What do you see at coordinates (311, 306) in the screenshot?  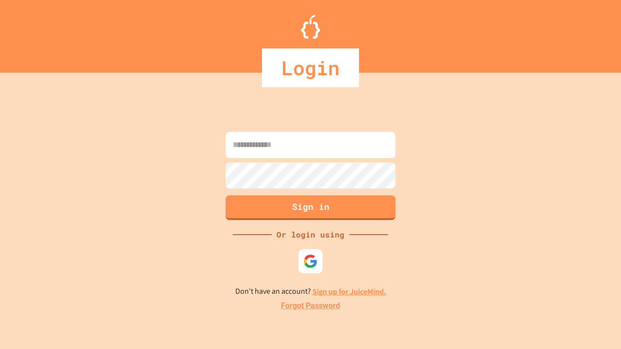 I see `a: Forgot Password` at bounding box center [311, 306].